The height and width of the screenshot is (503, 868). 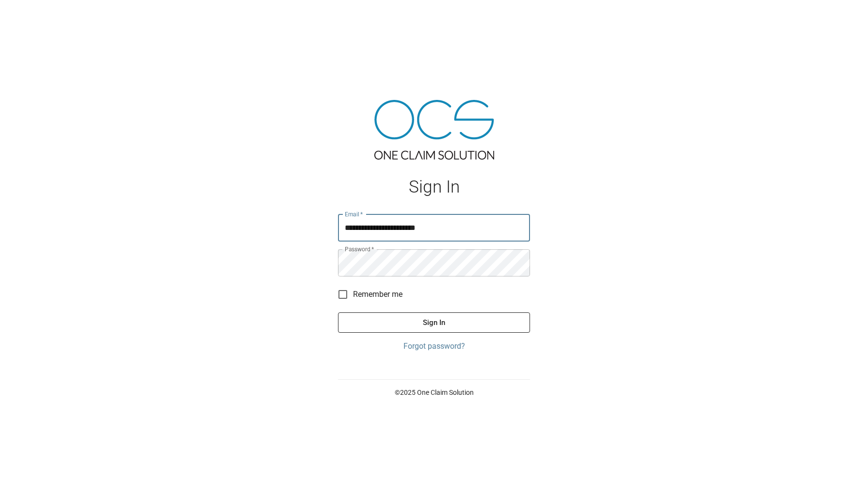 I want to click on button: Sign In, so click(x=434, y=322).